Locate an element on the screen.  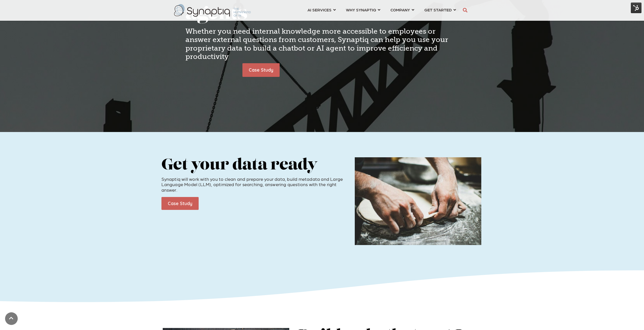
span: WHY SYNAPTIQ is located at coordinates (361, 9).